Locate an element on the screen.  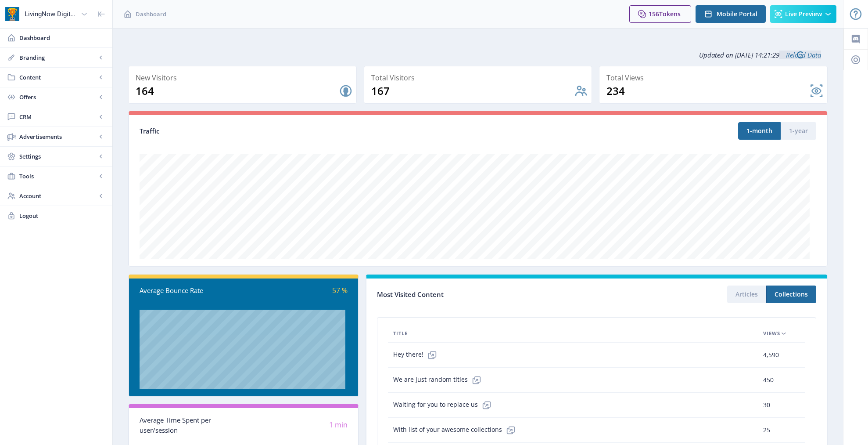
span: Hey there! is located at coordinates (417, 355).